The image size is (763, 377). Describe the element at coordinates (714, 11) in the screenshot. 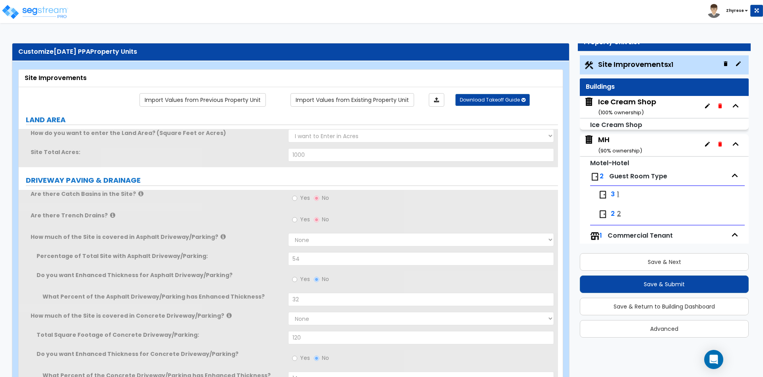

I see `img: avatar.png` at that location.